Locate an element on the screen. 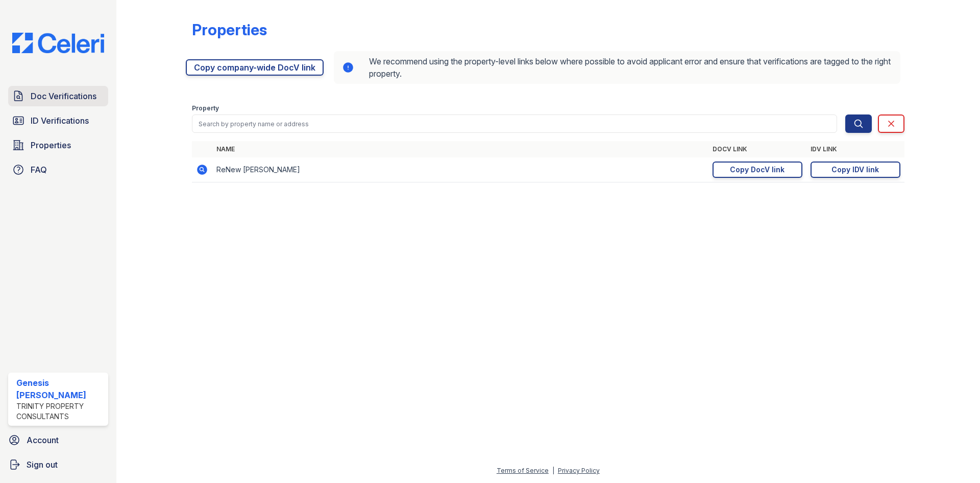  span: FAQ is located at coordinates (38, 170).